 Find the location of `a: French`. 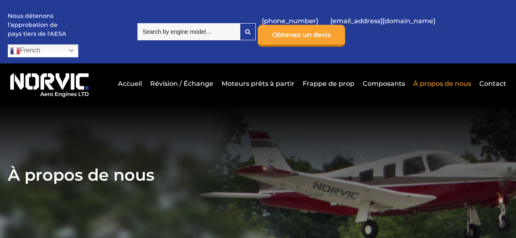

a: French is located at coordinates (43, 51).